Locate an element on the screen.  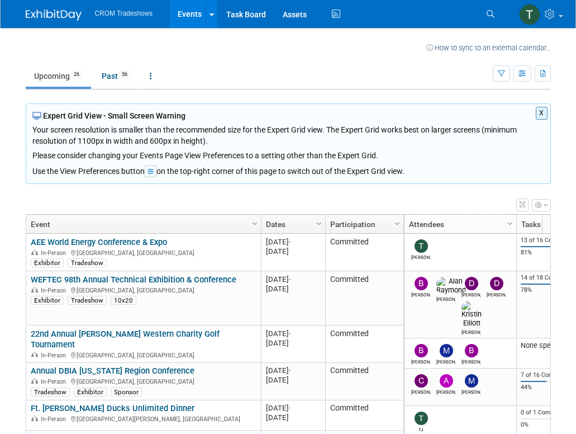
div: Blake Roberts is located at coordinates (471, 360).